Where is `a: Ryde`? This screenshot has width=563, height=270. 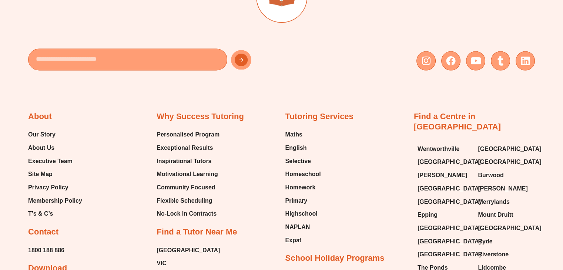 a: Ryde is located at coordinates (504, 241).